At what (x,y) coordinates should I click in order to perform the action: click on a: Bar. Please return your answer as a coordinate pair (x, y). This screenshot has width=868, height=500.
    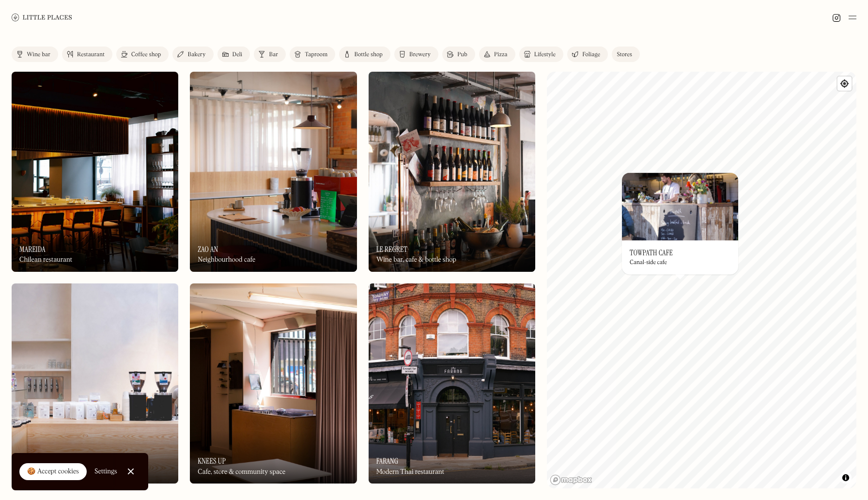
    Looking at the image, I should click on (270, 54).